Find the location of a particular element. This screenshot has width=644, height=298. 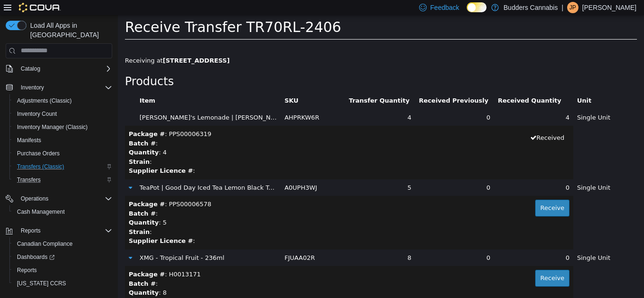

button: Received Quantity is located at coordinates (412, 86).